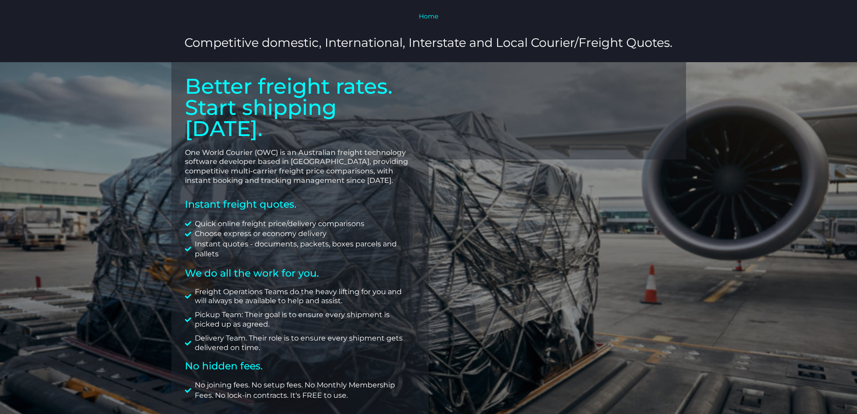 The image size is (857, 414). What do you see at coordinates (260, 234) in the screenshot?
I see `span: Choose express or economy delivery` at bounding box center [260, 234].